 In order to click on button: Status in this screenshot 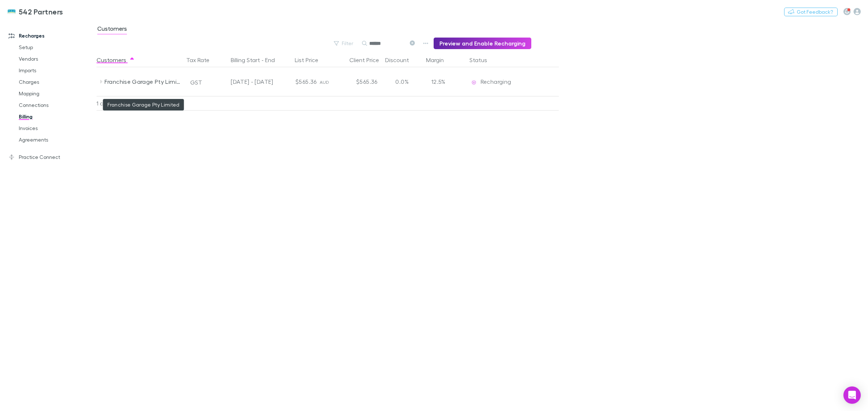, I will do `click(482, 60)`.